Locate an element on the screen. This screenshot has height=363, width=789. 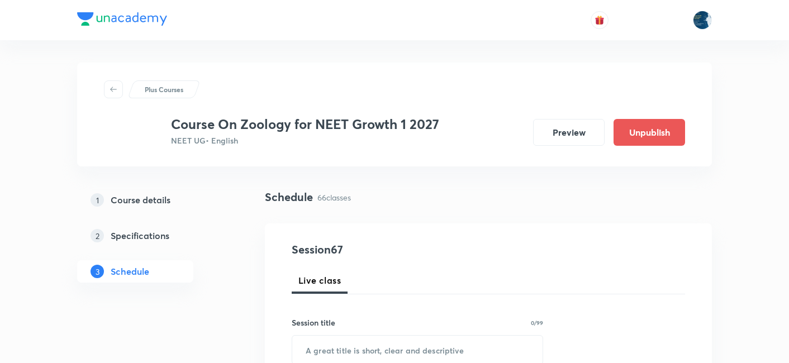
p: NEET UG • English is located at coordinates (305, 140).